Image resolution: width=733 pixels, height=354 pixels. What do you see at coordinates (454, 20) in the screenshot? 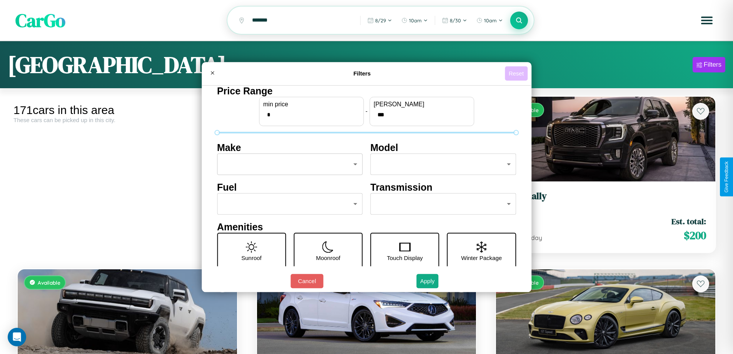
I see `button: 8/30` at bounding box center [454, 20].